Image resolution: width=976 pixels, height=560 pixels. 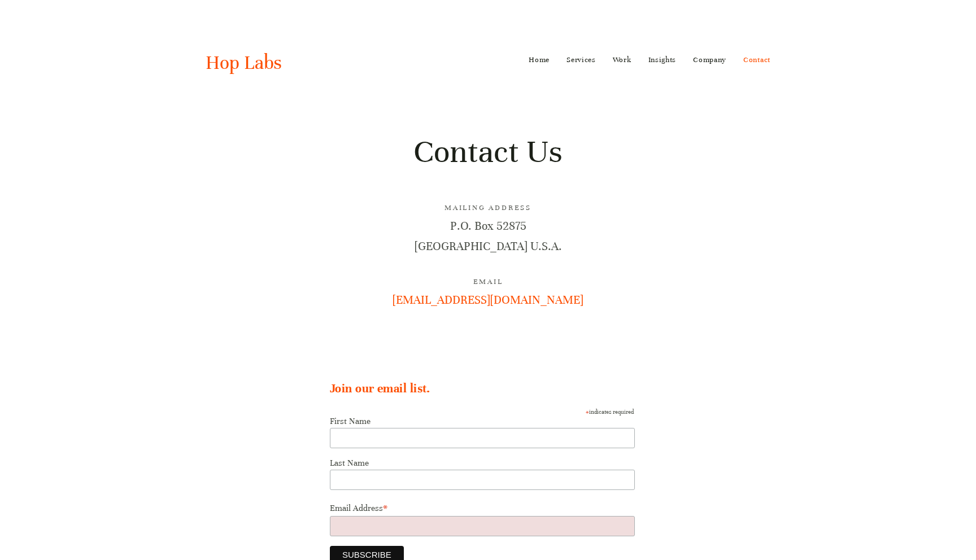 What do you see at coordinates (709, 60) in the screenshot?
I see `a: Company` at bounding box center [709, 60].